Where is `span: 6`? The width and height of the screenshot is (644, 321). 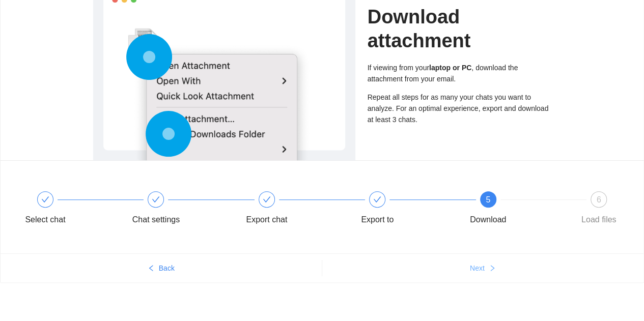
span: 6 is located at coordinates (599, 199).